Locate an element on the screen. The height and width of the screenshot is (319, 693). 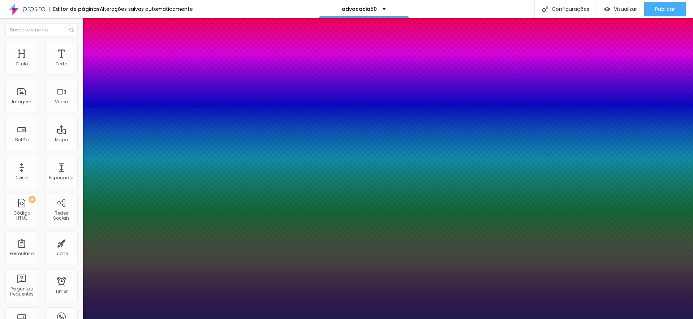
div: Botão is located at coordinates (22, 140).